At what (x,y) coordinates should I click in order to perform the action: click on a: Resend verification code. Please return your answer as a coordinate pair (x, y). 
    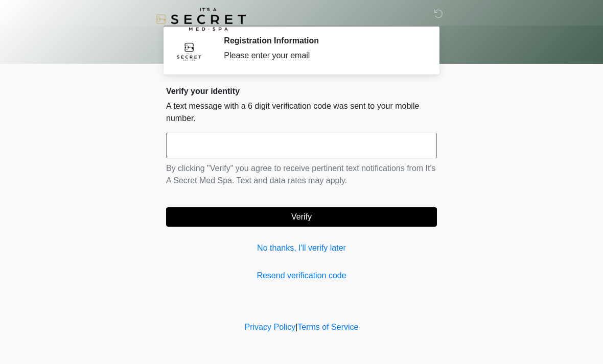
    Looking at the image, I should click on (302, 275).